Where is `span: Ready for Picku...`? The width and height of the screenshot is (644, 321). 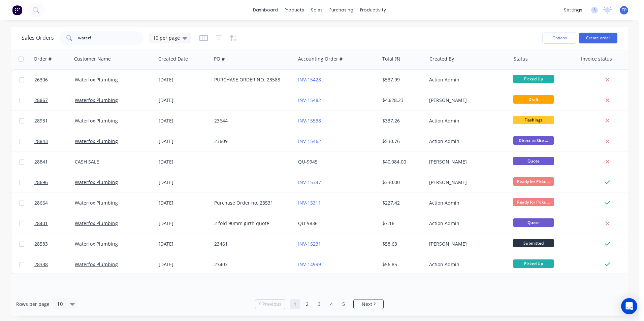 span: Ready for Picku... is located at coordinates (533, 181).